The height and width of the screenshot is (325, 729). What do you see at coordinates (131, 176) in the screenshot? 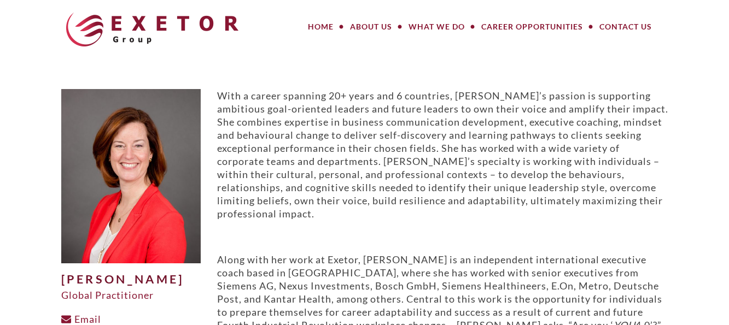
I see `img: Julia-Harig-7-500x625.jpg` at bounding box center [131, 176].